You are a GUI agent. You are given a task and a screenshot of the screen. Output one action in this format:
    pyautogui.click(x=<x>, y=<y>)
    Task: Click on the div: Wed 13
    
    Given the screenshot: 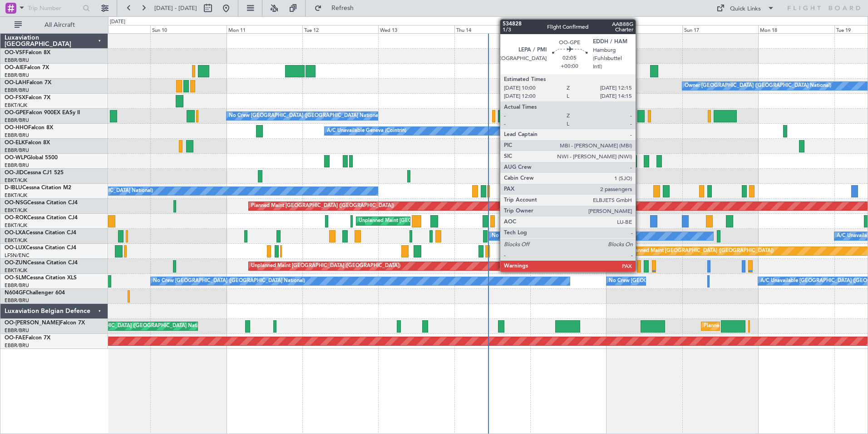 What is the action you would take?
    pyautogui.click(x=416, y=29)
    